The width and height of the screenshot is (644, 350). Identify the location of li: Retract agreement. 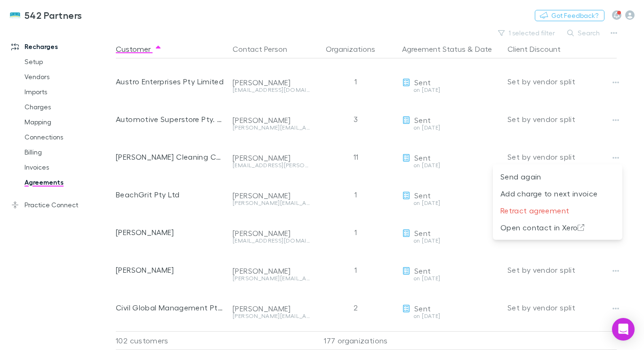
(558, 210).